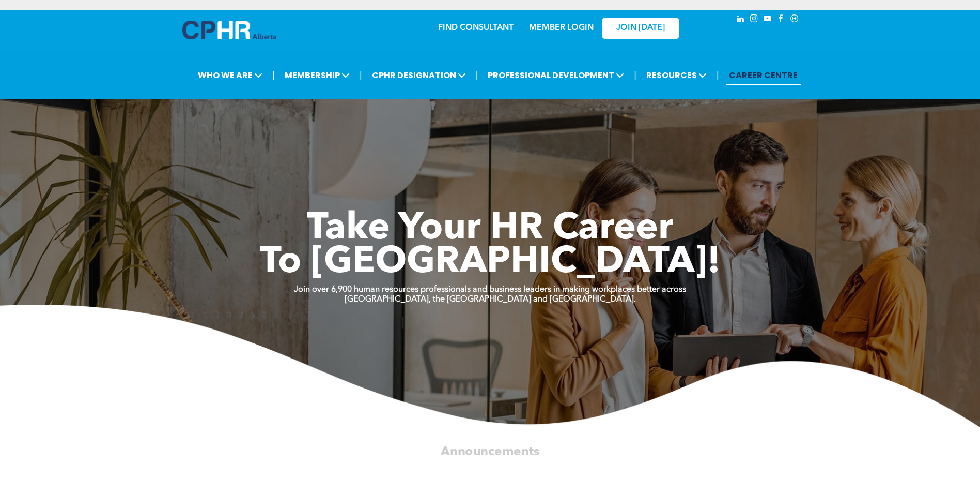  Describe the element at coordinates (754, 19) in the screenshot. I see `a: instagram` at that location.